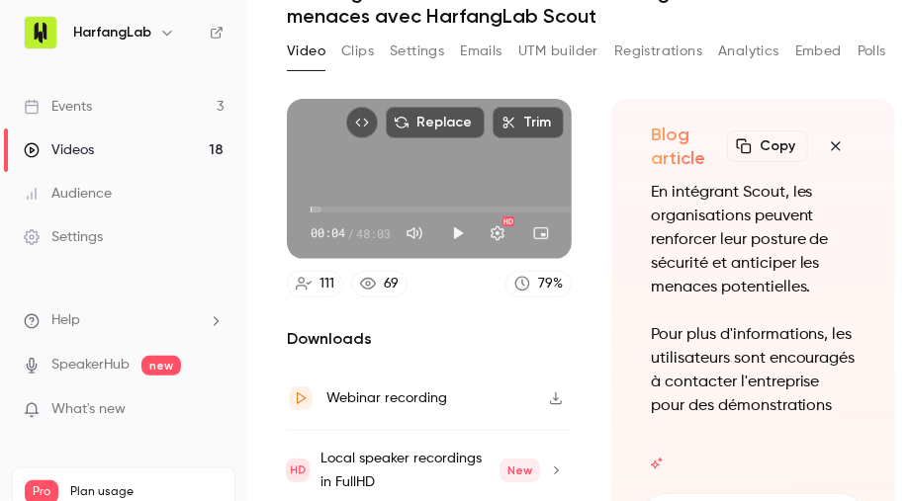 This screenshot has width=911, height=501. Describe the element at coordinates (430, 471) in the screenshot. I see `div: Local speaker recordings in FullHD` at that location.